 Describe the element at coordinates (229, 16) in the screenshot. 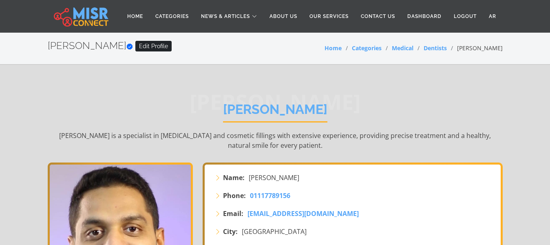

I see `a: News & Articles` at that location.